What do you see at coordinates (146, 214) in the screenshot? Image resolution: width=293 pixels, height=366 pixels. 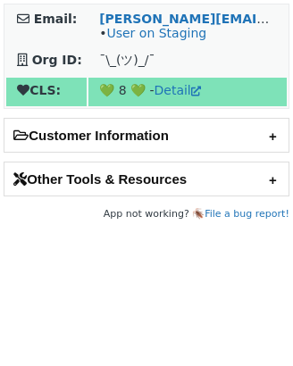 I see `footer: App not working? 🪳` at bounding box center [146, 214].